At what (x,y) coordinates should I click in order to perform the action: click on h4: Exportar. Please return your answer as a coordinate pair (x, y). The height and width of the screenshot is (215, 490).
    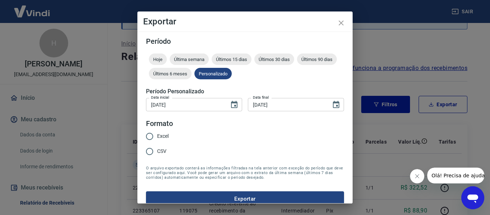
    Looking at the image, I should click on (245, 22).